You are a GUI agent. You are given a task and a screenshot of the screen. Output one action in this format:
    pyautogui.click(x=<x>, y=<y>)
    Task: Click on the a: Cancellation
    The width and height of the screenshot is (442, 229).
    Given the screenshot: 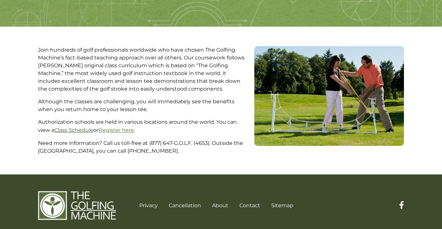 What is the action you would take?
    pyautogui.click(x=185, y=206)
    